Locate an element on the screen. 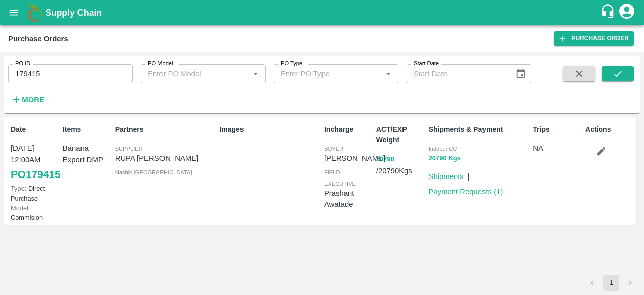  span: Indapur CC is located at coordinates (443, 149).